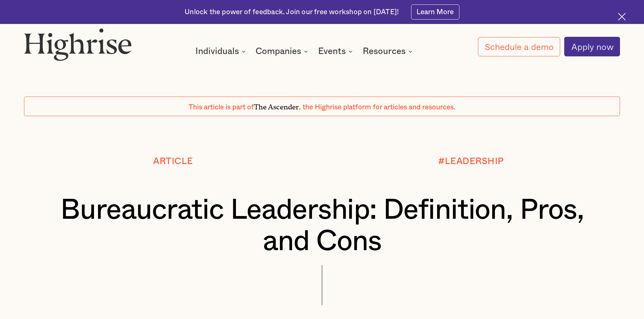 The height and width of the screenshot is (319, 644). What do you see at coordinates (622, 17) in the screenshot?
I see `img: Cross icon` at bounding box center [622, 17].